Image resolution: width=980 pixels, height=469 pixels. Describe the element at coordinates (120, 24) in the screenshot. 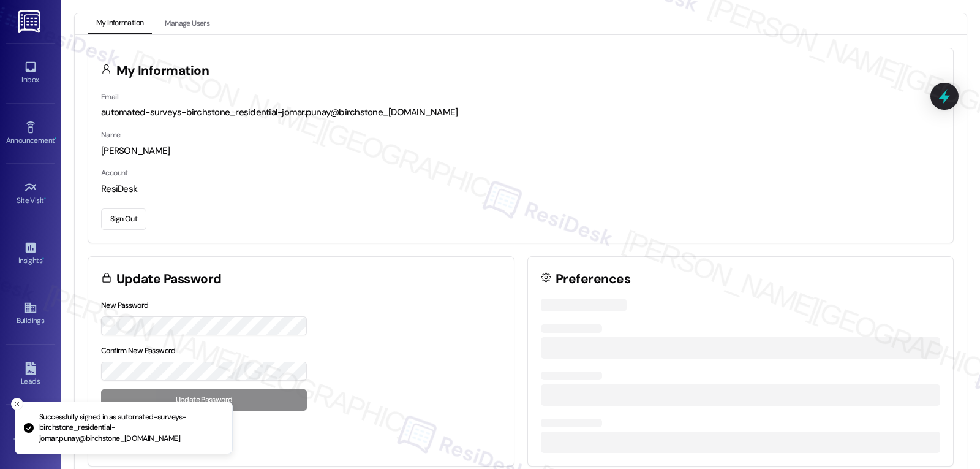

I see `button: My Information` at that location.